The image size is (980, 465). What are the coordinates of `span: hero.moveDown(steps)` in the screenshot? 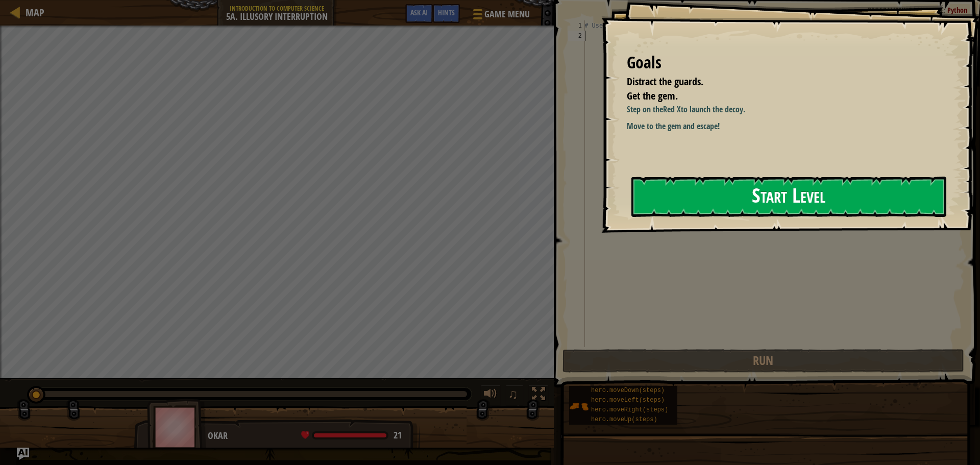 It's located at (628, 391).